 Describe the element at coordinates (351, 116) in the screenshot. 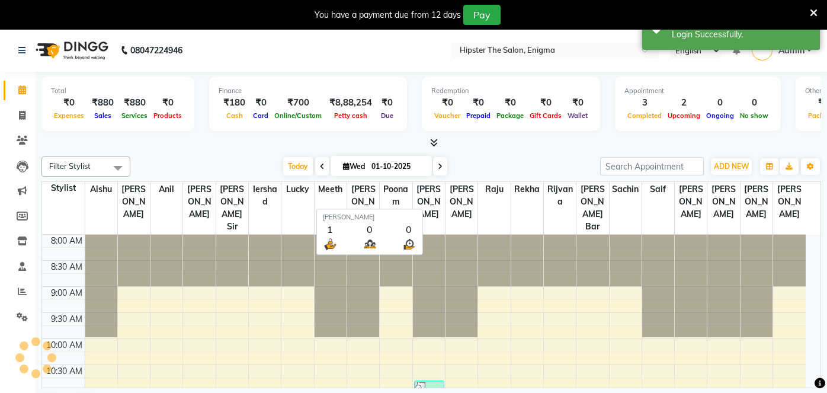

I see `span: Petty cash` at that location.